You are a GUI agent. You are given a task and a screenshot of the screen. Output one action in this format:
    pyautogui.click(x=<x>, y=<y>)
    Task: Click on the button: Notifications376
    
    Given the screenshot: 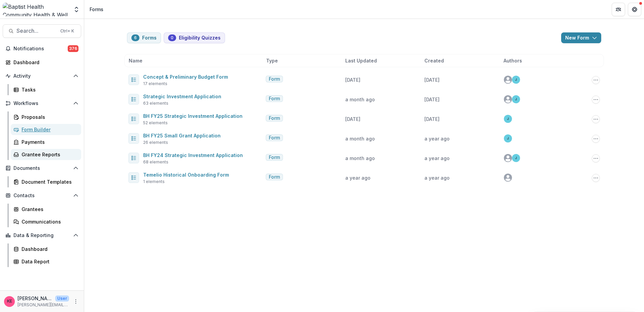 What is the action you would take?
    pyautogui.click(x=42, y=49)
    